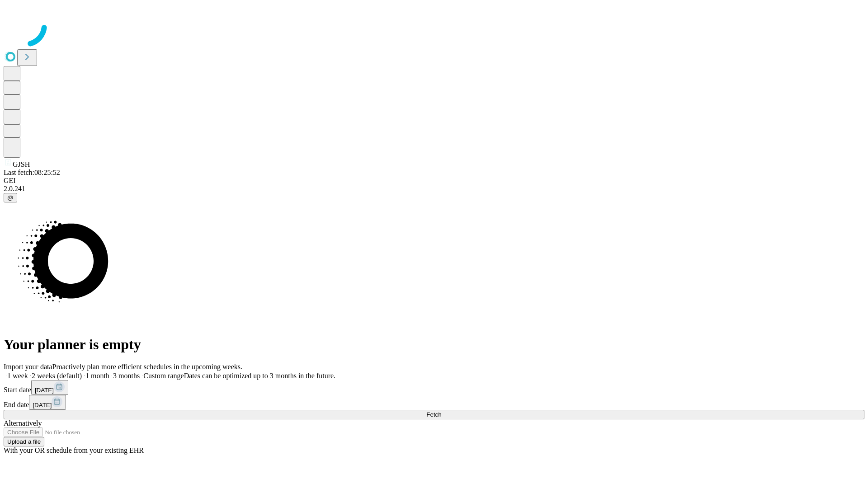 The width and height of the screenshot is (868, 488). Describe the element at coordinates (73, 450) in the screenshot. I see `span: With your OR schedule from your existing EHR` at that location.